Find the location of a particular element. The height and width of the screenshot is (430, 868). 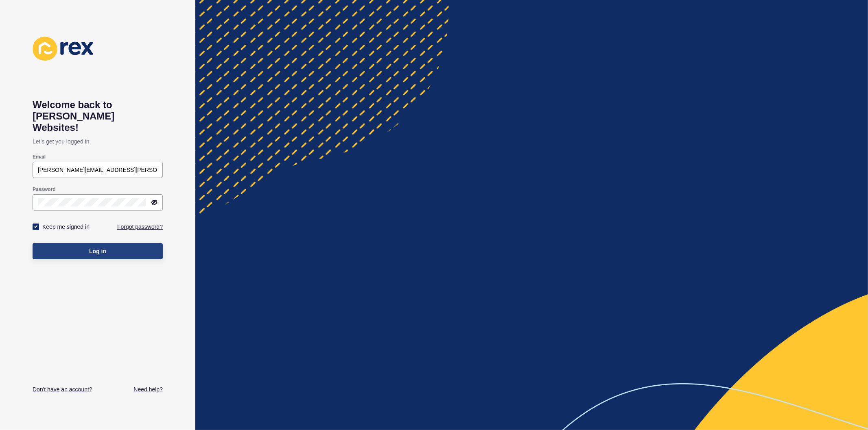

span: Log in is located at coordinates (98, 251).